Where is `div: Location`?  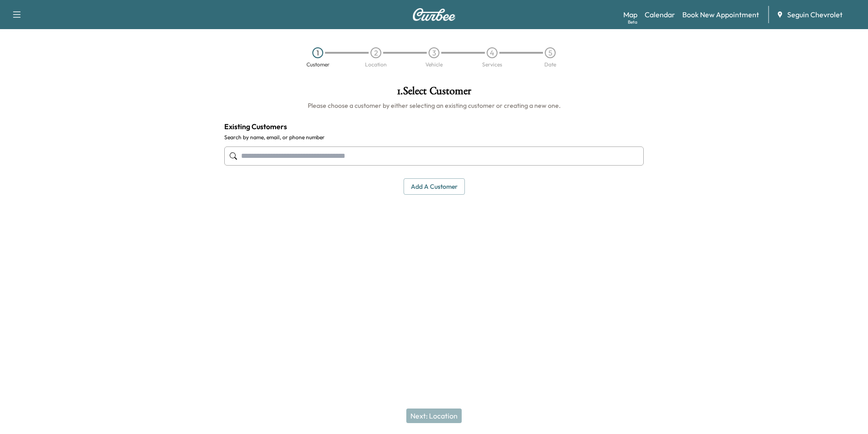 div: Location is located at coordinates (376, 64).